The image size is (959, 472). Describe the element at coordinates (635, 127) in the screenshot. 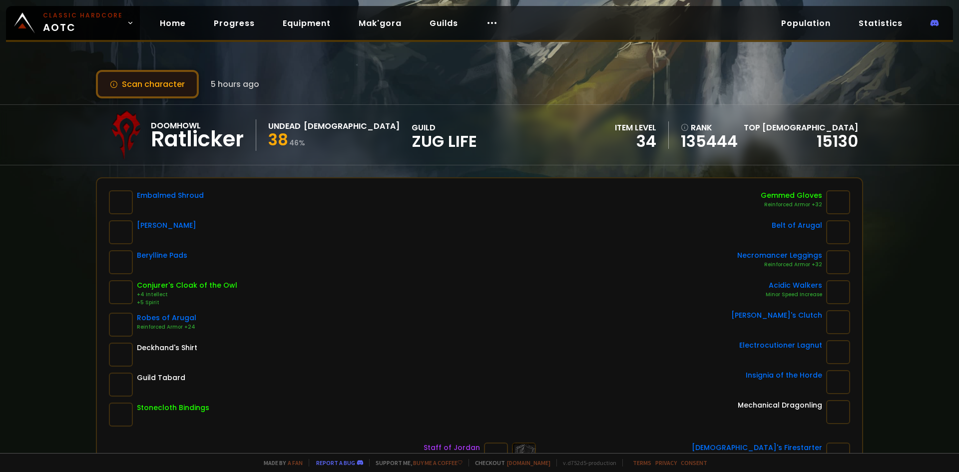

I see `div: item level` at that location.